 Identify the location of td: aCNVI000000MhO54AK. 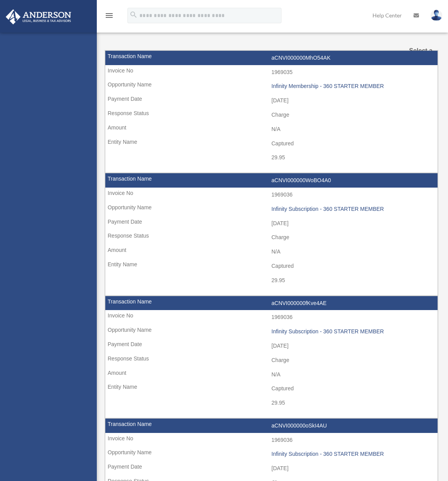
(271, 58).